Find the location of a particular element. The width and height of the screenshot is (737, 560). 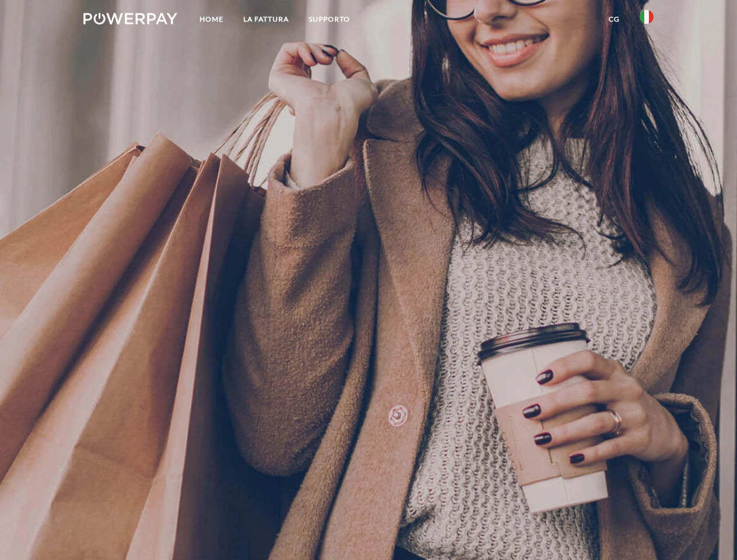

img: it is located at coordinates (647, 17).